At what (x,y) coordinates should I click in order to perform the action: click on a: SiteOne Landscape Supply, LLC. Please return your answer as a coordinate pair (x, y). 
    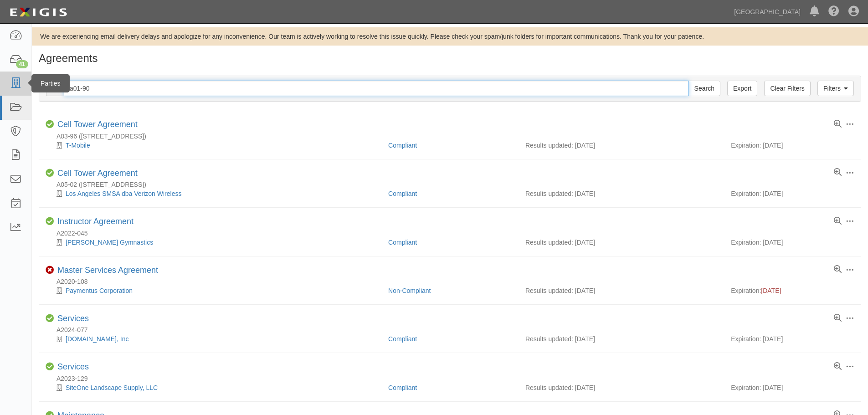
    Looking at the image, I should click on (112, 388).